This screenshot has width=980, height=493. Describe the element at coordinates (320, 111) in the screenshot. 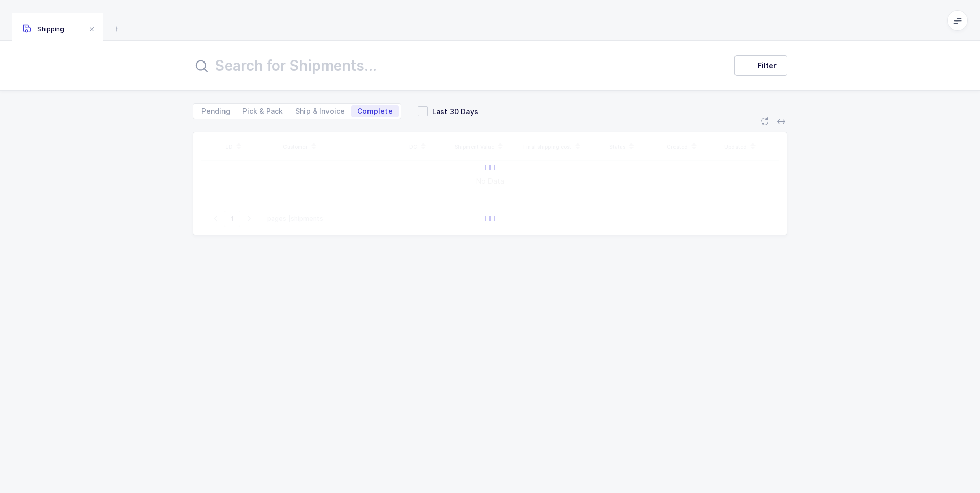

I see `span: Ship & Invoice` at that location.